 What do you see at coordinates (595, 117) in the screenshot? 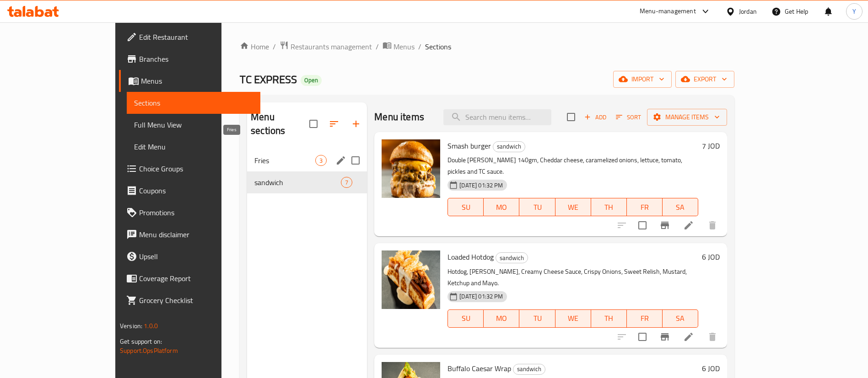
I see `button: Add` at bounding box center [595, 117].